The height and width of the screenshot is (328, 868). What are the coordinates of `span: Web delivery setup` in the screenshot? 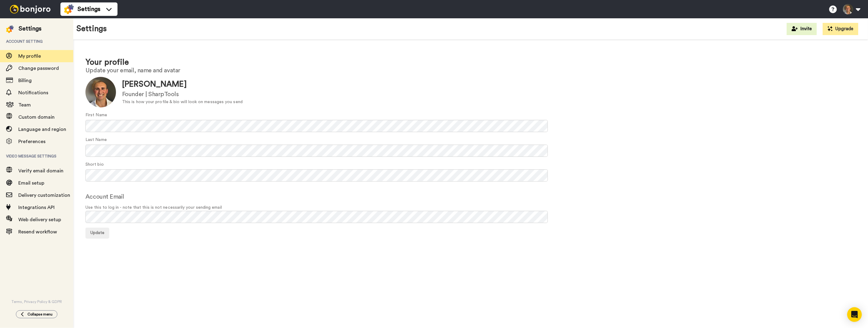 It's located at (40, 220).